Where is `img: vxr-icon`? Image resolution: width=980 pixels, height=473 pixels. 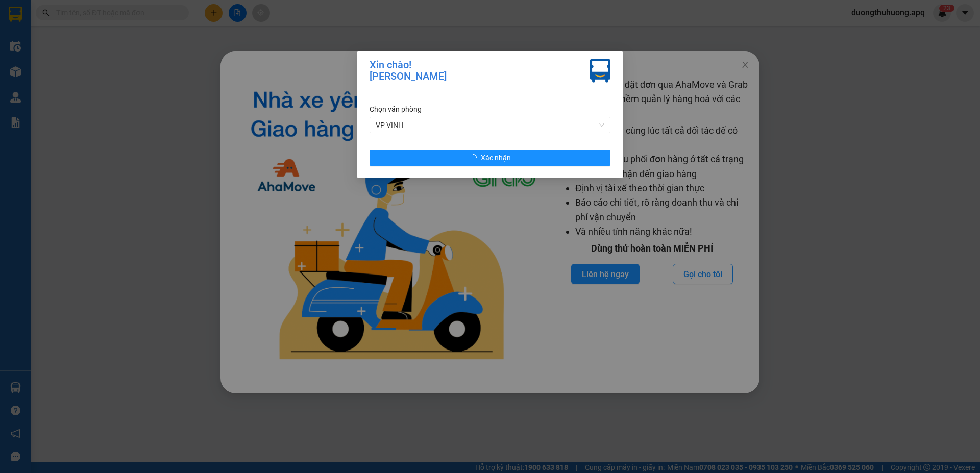 img: vxr-icon is located at coordinates (600, 71).